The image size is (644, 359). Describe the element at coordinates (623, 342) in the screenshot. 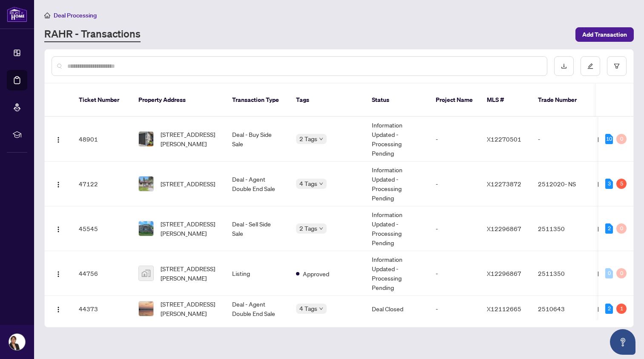

I see `button: Open asap` at that location.